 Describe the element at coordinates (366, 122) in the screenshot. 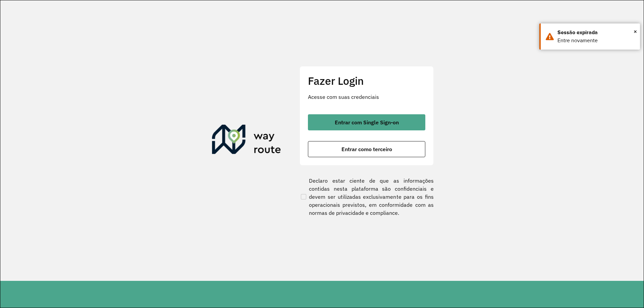

I see `span: Entrar com Single Sign-on` at that location.